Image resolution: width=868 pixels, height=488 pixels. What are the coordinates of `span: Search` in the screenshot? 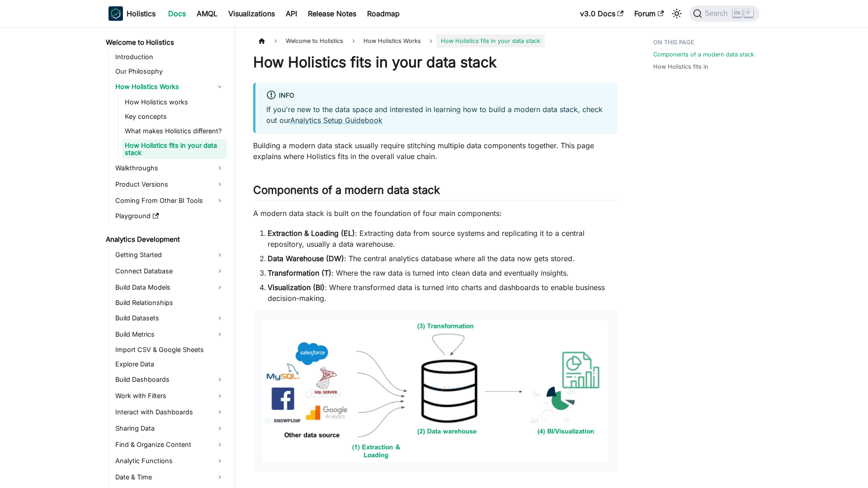 It's located at (717, 13).